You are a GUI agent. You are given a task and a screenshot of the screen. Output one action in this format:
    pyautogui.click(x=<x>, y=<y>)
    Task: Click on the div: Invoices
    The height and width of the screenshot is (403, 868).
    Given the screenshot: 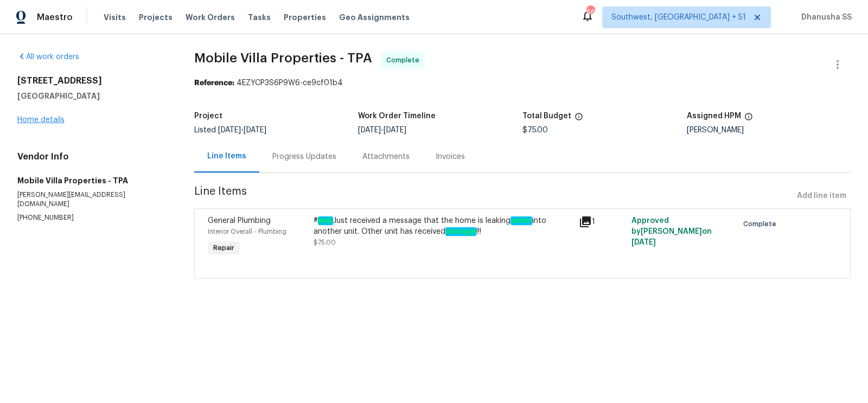 What is the action you would take?
    pyautogui.click(x=450, y=157)
    